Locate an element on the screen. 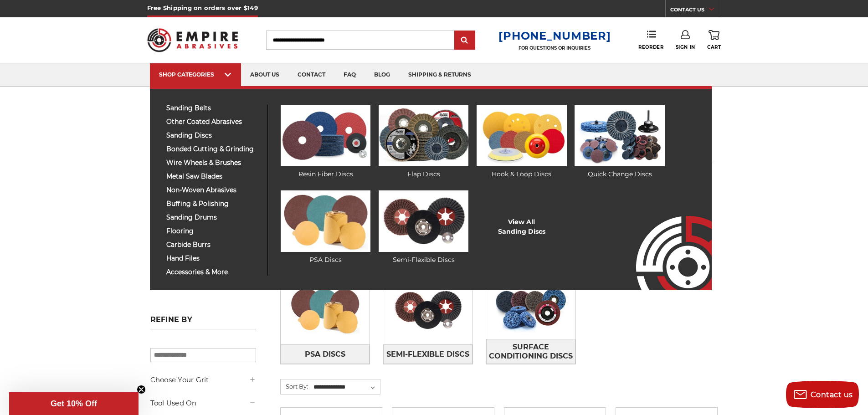 Image resolution: width=868 pixels, height=415 pixels. img: Resin Fiber Discs is located at coordinates (325, 135).